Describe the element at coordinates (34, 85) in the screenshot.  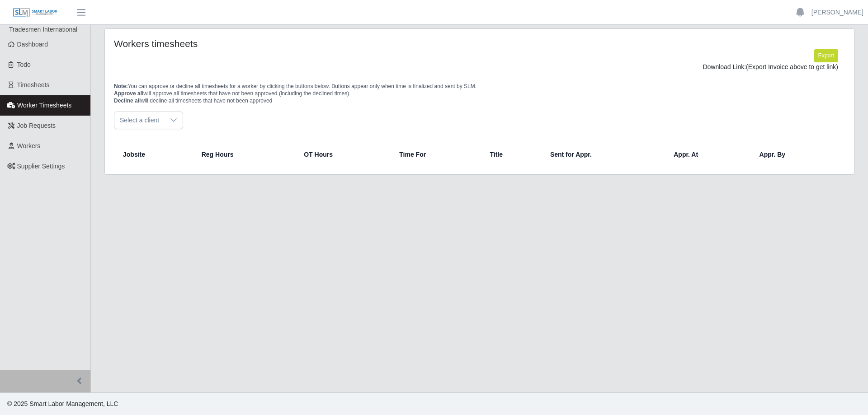
I see `span: Timesheets` at that location.